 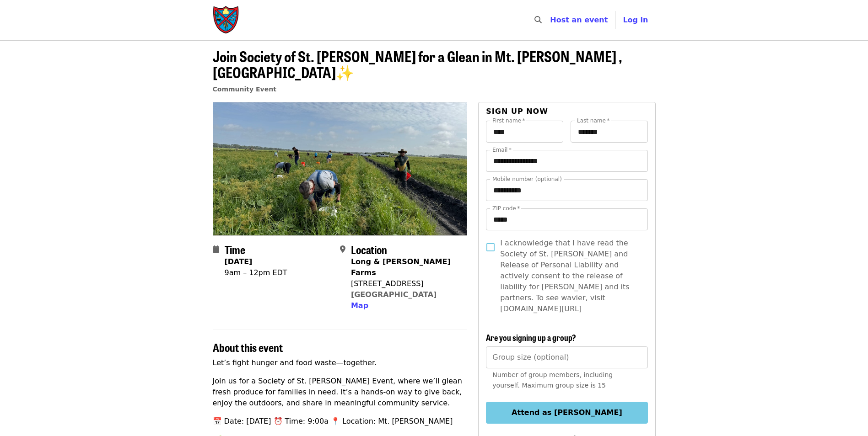 I want to click on i: search icon, so click(x=538, y=20).